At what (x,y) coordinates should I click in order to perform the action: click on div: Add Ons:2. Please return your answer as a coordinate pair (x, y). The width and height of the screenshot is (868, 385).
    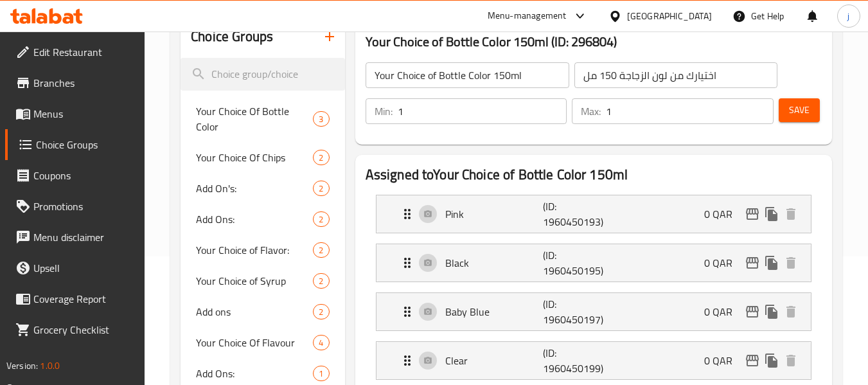
    Looking at the image, I should click on (262, 219).